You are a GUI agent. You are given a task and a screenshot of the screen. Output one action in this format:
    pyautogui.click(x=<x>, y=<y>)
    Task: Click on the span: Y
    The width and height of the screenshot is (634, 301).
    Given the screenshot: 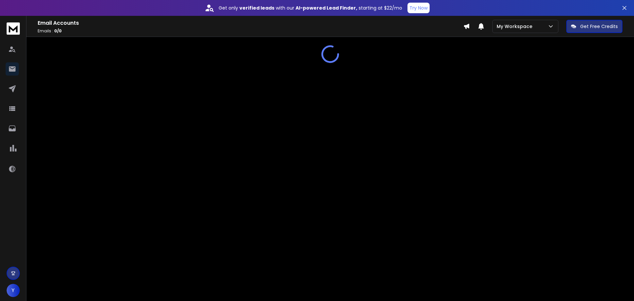 What is the action you would take?
    pyautogui.click(x=13, y=291)
    